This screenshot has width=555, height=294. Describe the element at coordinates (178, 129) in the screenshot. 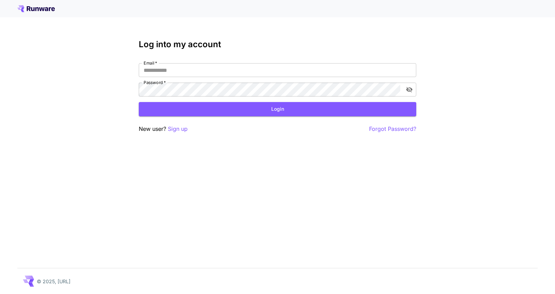

I see `button: Sign up` at that location.